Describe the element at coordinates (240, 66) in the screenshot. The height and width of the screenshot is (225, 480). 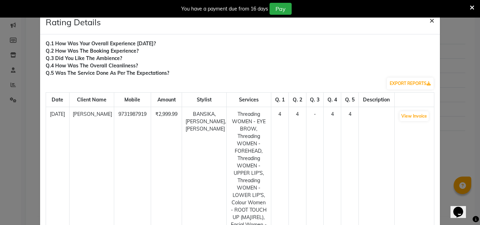
I see `div: Q.4 How was the overall cleanliness?` at that location.